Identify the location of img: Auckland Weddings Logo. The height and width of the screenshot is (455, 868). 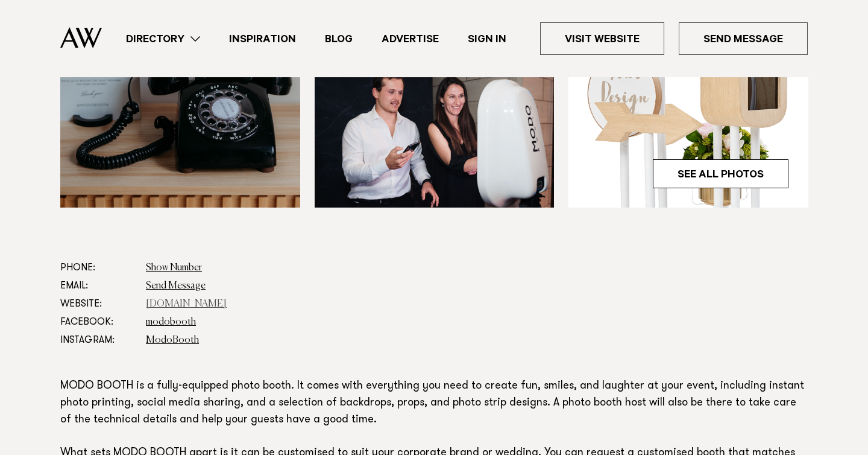
(81, 37).